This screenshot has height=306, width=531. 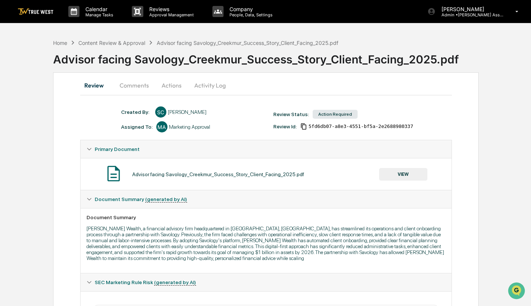 What do you see at coordinates (134, 85) in the screenshot?
I see `button: Comments` at bounding box center [134, 85].